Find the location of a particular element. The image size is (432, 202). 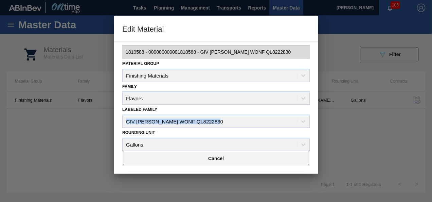

label: Rounding Unit is located at coordinates (139, 133).